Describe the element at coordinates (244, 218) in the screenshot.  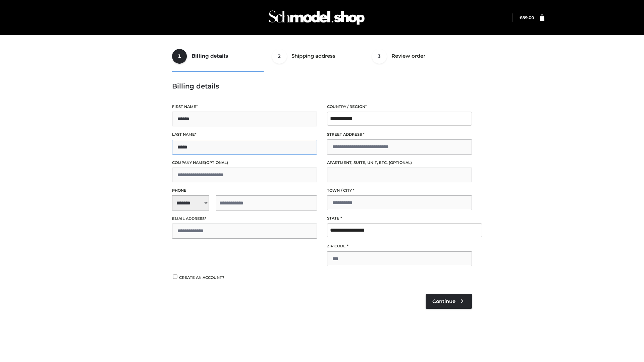
I see `label: Email address` at that location.